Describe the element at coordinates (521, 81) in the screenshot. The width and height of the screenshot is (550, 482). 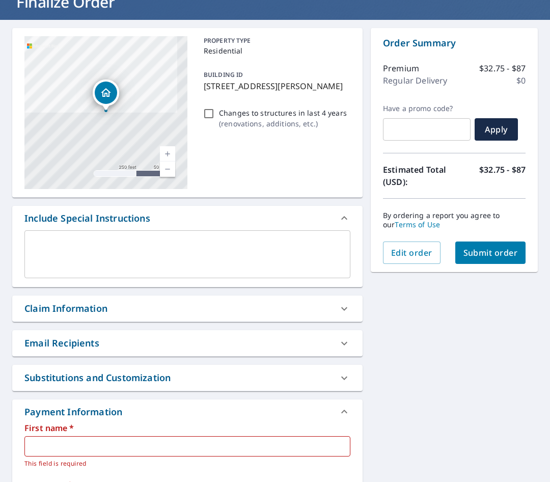
I see `p: $0` at that location.